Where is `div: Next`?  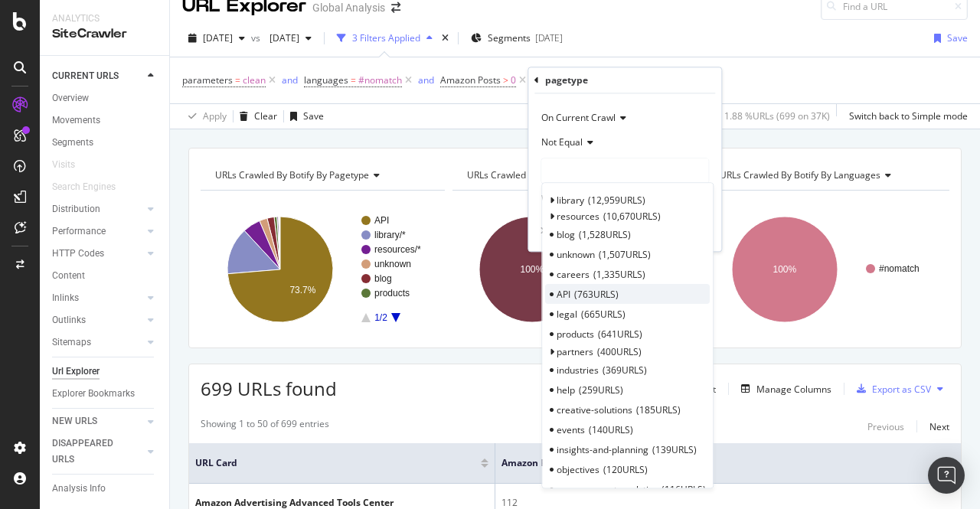
div: Next is located at coordinates (939, 426).